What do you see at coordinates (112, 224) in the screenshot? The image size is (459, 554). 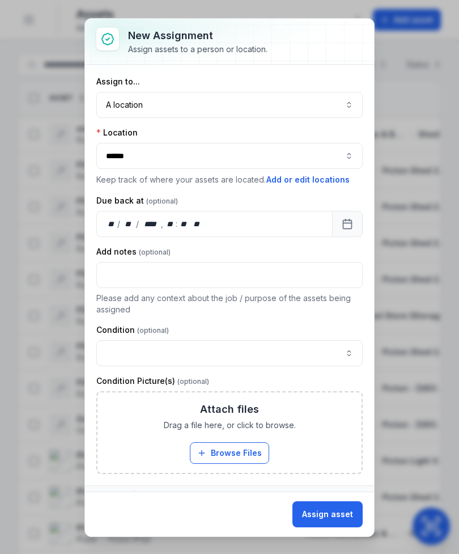 I see `div: day,` at bounding box center [112, 224].